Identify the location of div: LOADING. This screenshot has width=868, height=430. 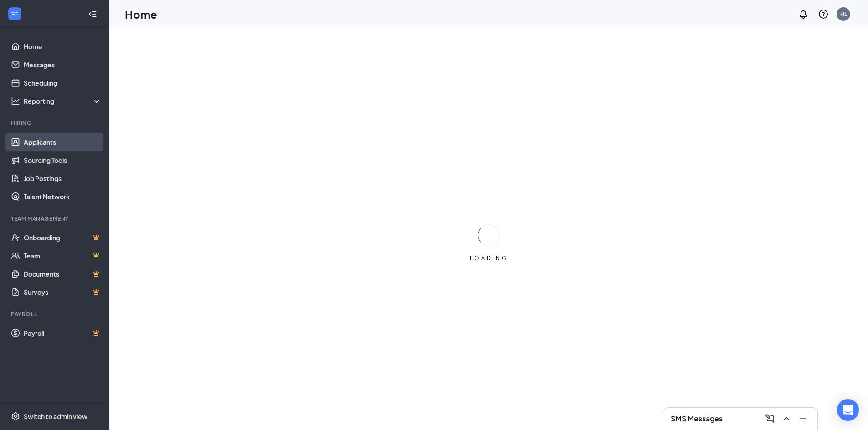
(489, 258).